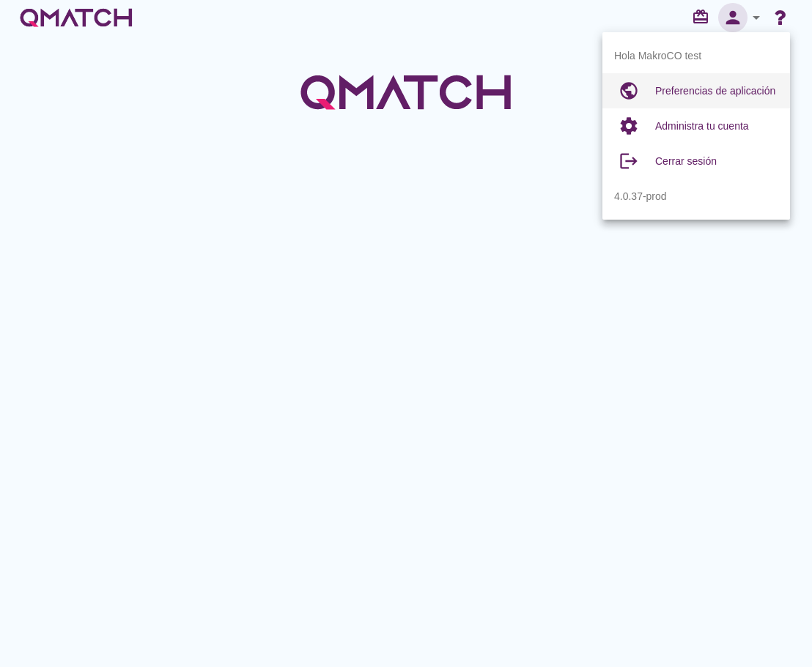 Image resolution: width=812 pixels, height=667 pixels. What do you see at coordinates (702, 126) in the screenshot?
I see `span: Administra tu cuenta` at bounding box center [702, 126].